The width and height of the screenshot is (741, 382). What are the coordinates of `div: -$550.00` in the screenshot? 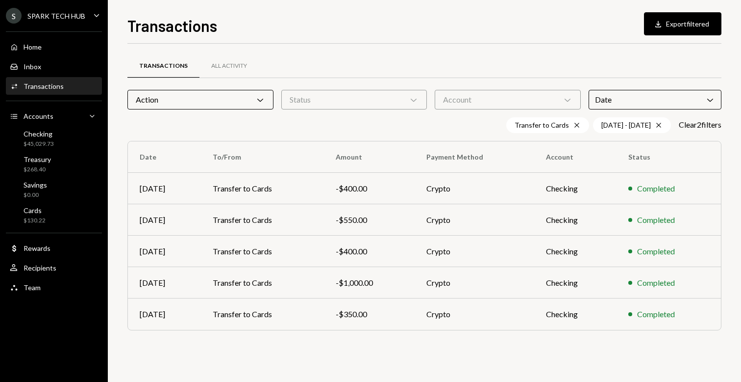 It's located at (369, 220).